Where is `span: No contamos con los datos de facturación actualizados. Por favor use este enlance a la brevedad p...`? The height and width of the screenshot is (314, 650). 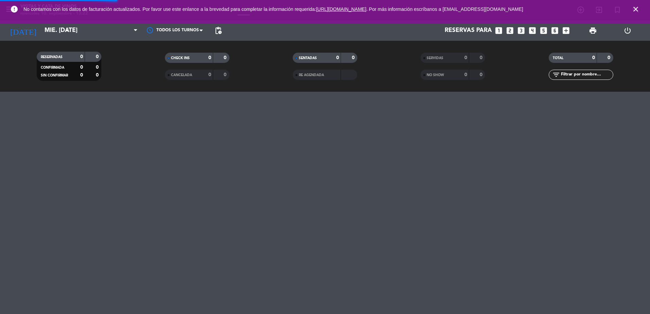 span: No contamos con los datos de facturación actualizados. Por favor use este enlance a la brevedad p... is located at coordinates (273, 9).